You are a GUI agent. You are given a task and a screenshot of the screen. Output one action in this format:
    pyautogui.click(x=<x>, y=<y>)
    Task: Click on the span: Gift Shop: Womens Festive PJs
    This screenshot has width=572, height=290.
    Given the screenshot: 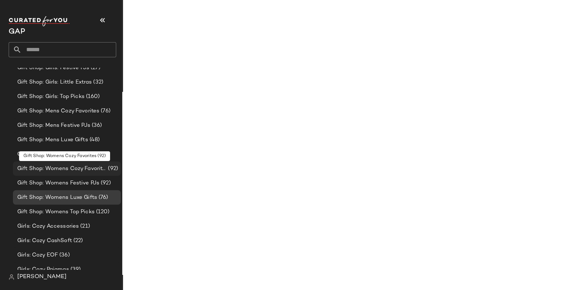 What is the action you would take?
    pyautogui.click(x=58, y=183)
    